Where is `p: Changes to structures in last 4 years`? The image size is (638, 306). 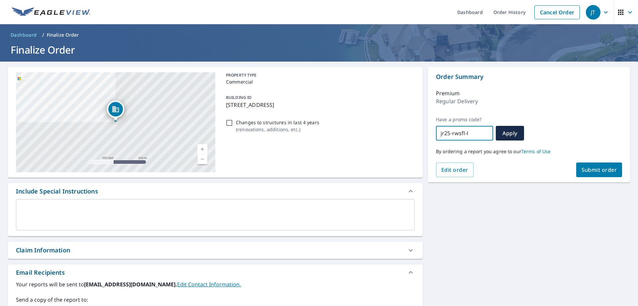
p: Changes to structures in last 4 years is located at coordinates (278, 122).